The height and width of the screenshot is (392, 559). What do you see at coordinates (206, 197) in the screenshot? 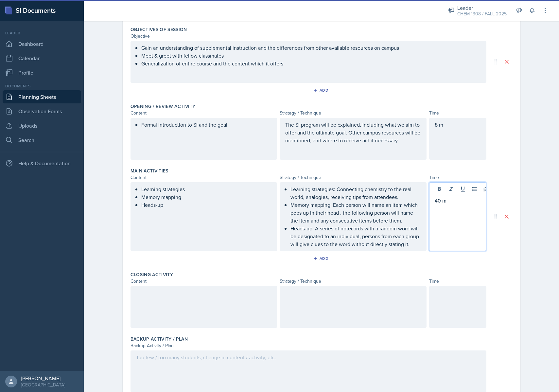
I see `p: Memory mapping` at bounding box center [206, 197].